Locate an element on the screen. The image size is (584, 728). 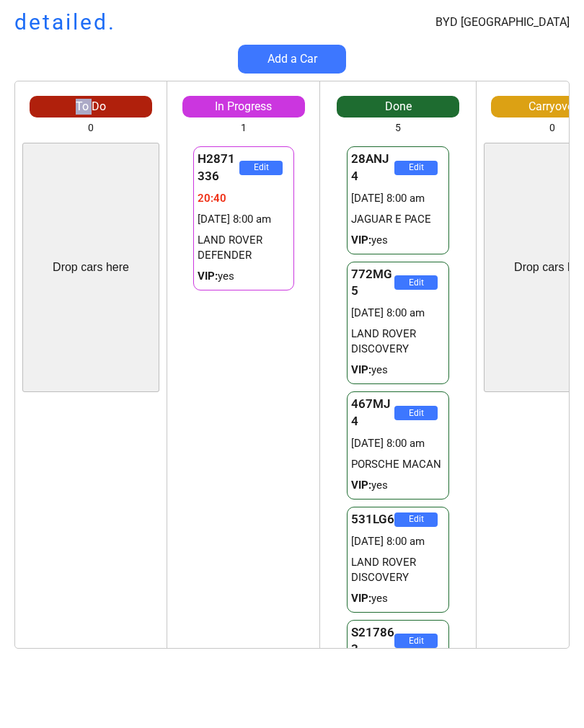
div: 772MG5 is located at coordinates (373, 283).